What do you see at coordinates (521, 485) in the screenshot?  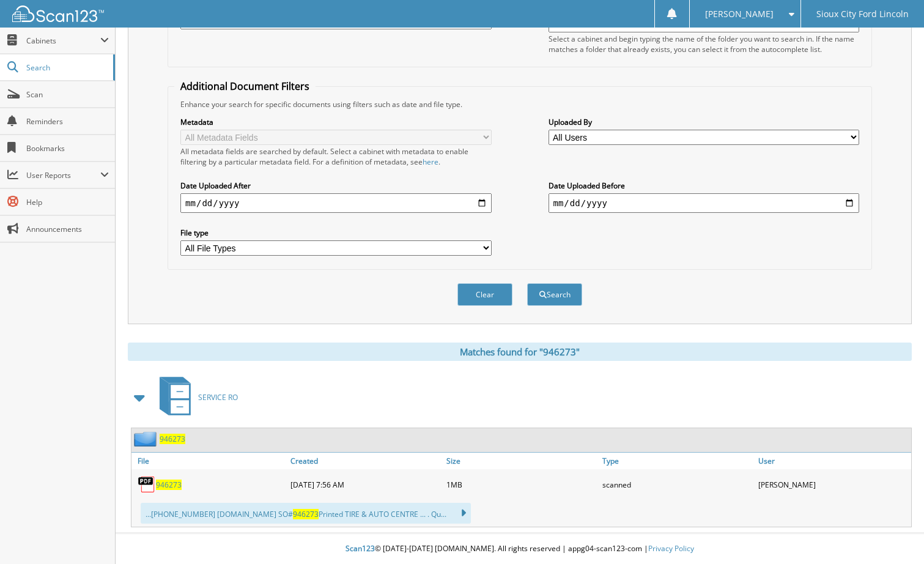 I see `div: 1MB` at bounding box center [521, 485].